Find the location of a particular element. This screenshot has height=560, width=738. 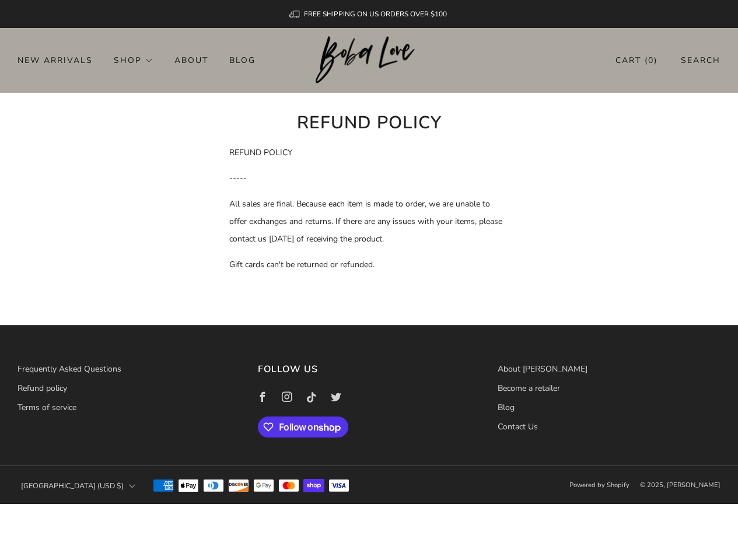

p: REFUND POLICY is located at coordinates (370, 153).